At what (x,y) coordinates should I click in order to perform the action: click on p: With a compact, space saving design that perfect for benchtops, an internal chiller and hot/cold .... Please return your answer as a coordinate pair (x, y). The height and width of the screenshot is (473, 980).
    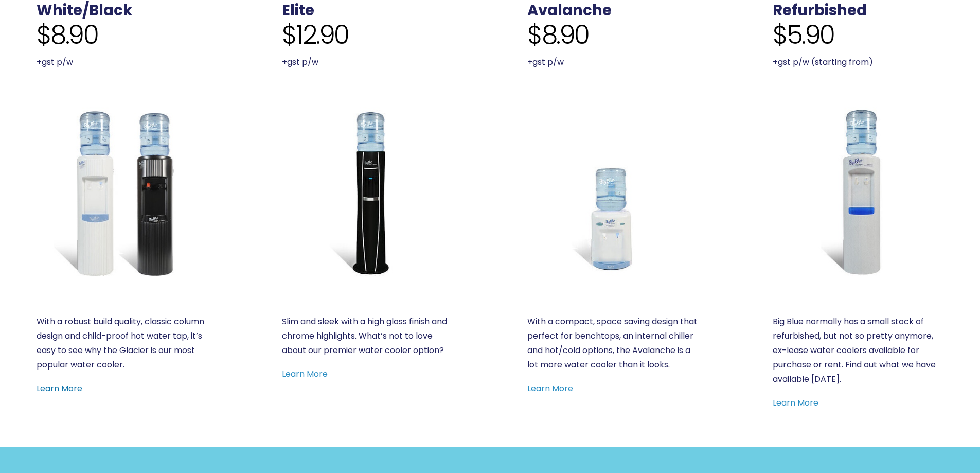
    Looking at the image, I should click on (613, 343).